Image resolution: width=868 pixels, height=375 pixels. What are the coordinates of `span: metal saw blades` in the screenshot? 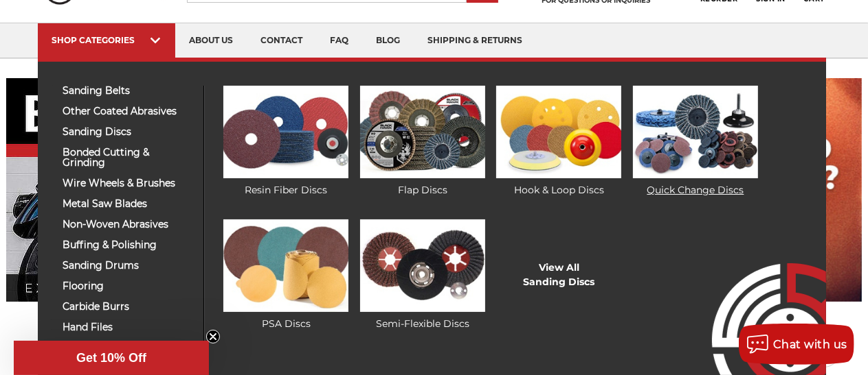 It's located at (128, 204).